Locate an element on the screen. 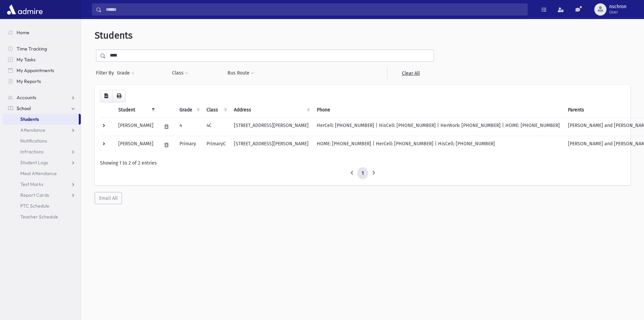 This screenshot has width=644, height=320. span: Accounts is located at coordinates (26, 98).